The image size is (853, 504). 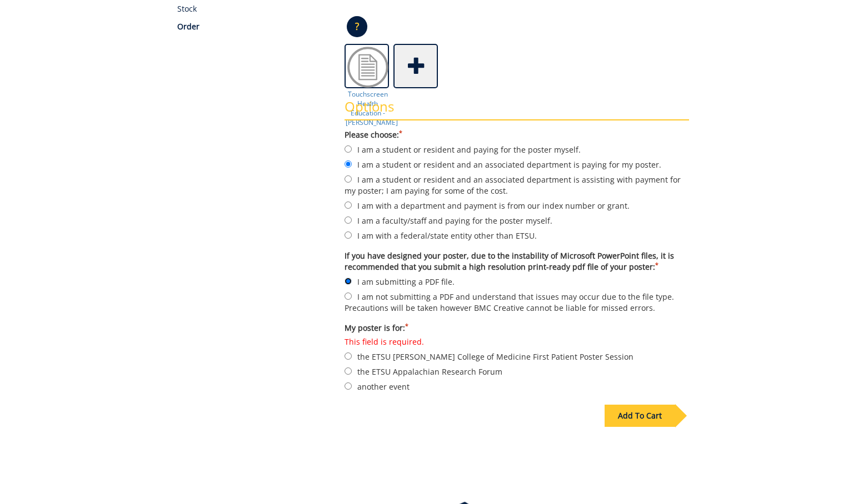 What do you see at coordinates (348, 235) in the screenshot?
I see `input: I am with a federal/state entity other than ETSU.` at bounding box center [348, 235].